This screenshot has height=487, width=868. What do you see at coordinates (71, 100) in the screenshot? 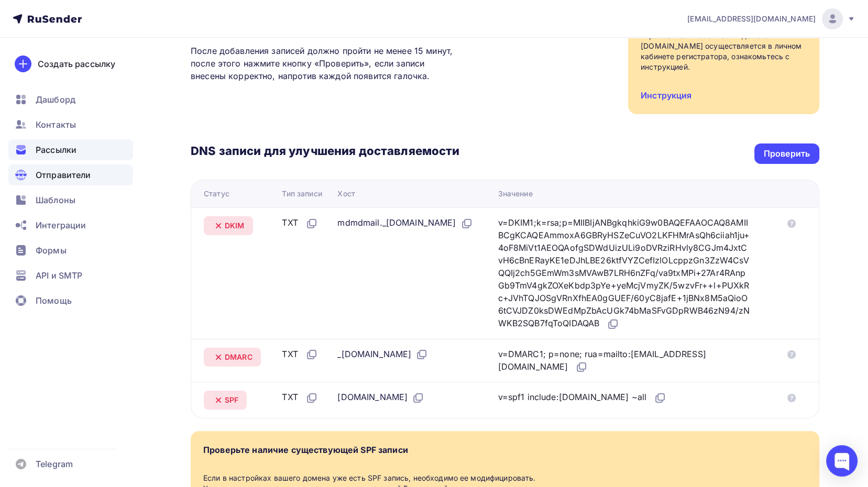
I see `a: Дашборд` at bounding box center [71, 100].